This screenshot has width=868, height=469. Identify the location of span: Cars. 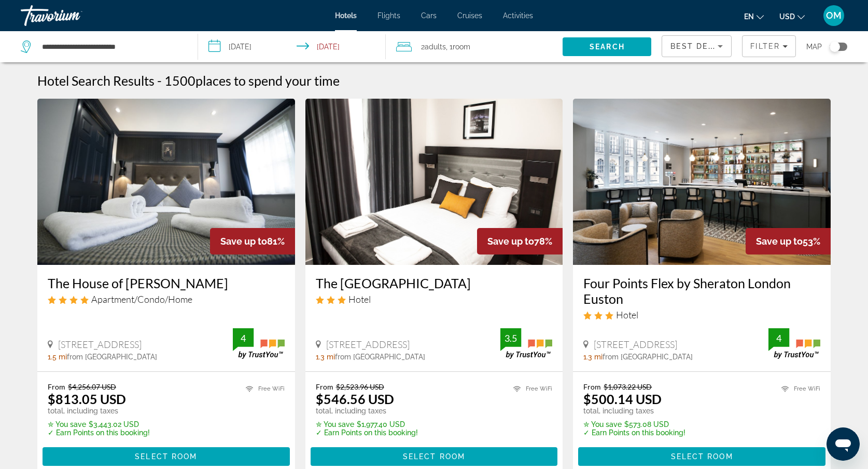
(429, 15).